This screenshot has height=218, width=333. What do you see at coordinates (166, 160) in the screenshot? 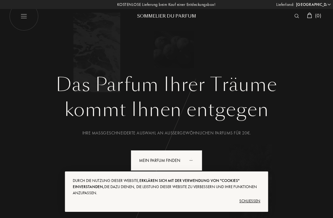
I see `a: Mein Parfum findenanimation` at bounding box center [166, 160].